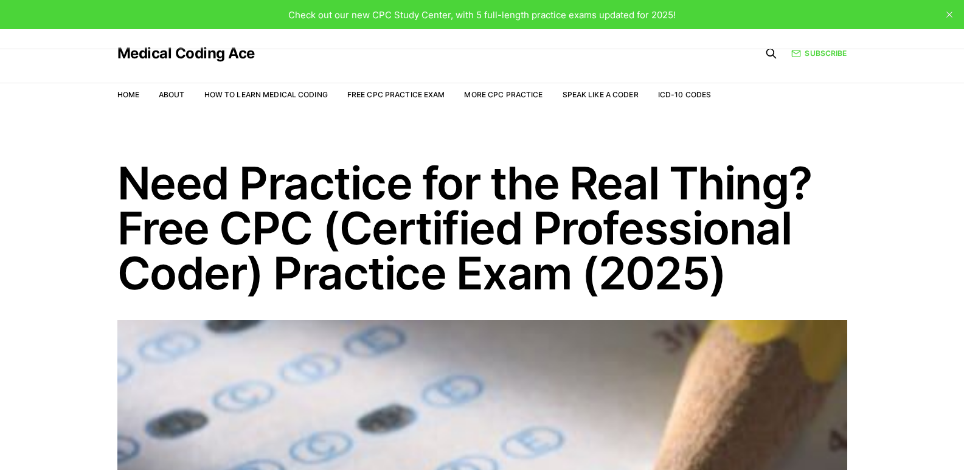  Describe the element at coordinates (684, 94) in the screenshot. I see `a: ICD-10 Codes` at that location.